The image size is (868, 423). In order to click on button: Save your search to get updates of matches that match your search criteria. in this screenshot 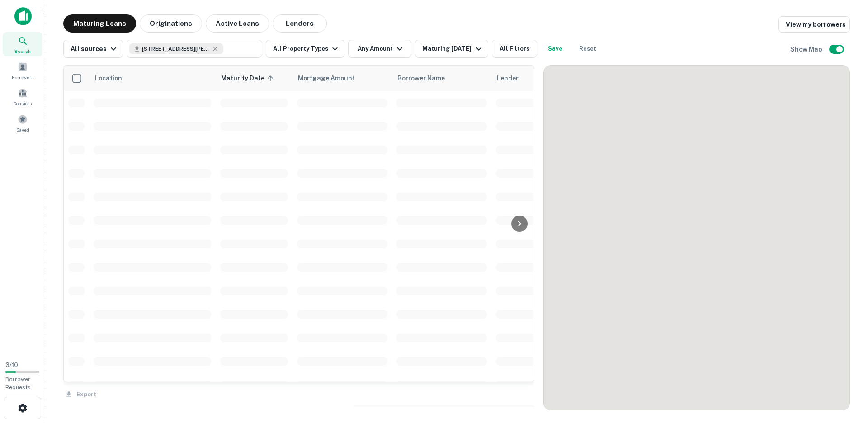, I will do `click(555, 49)`.